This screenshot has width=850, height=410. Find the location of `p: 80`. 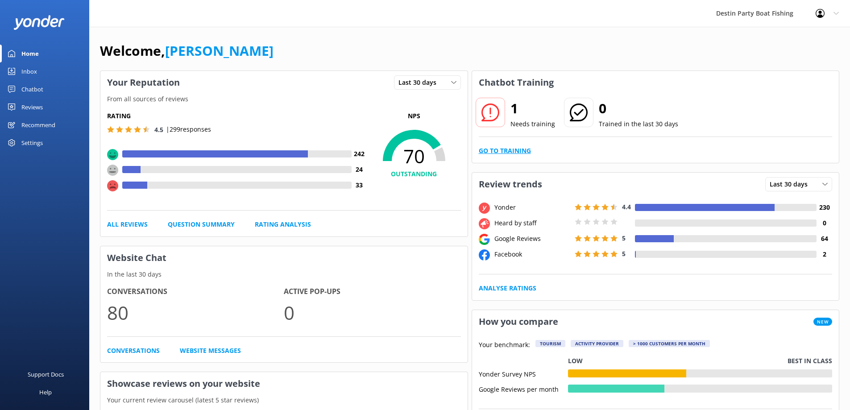

p: 80 is located at coordinates (195, 312).